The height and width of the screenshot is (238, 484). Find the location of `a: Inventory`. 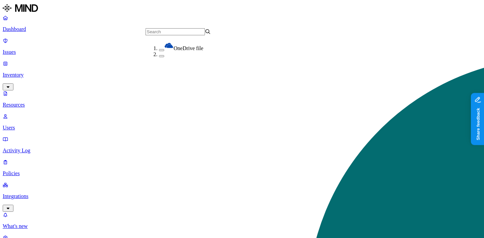

a: Inventory is located at coordinates (242, 75).